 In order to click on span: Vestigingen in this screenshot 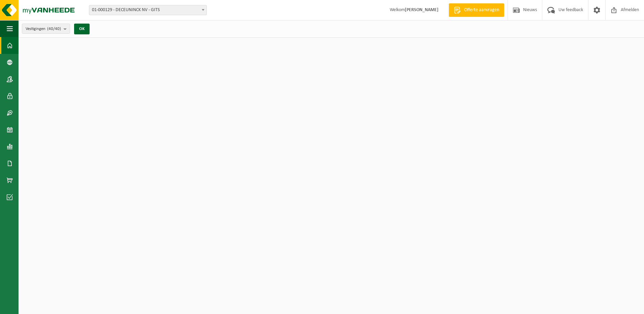, I will do `click(43, 29)`.